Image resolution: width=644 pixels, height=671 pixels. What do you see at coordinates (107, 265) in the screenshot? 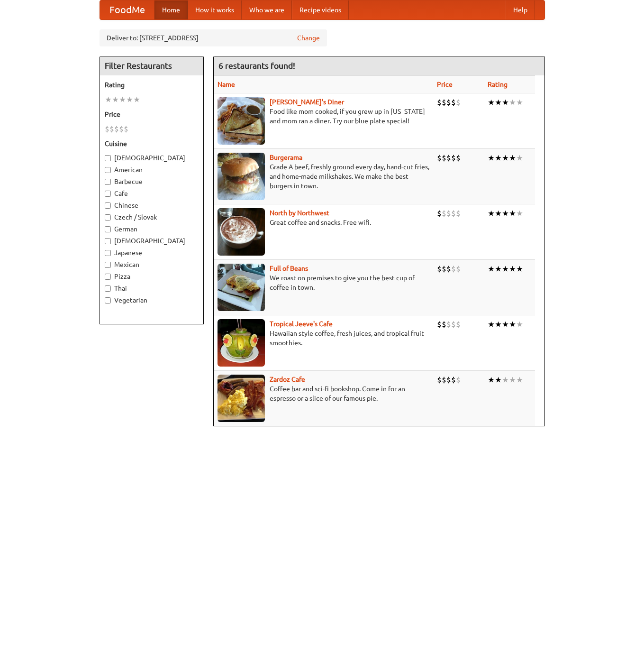
I see `input: Mexican` at bounding box center [107, 265].